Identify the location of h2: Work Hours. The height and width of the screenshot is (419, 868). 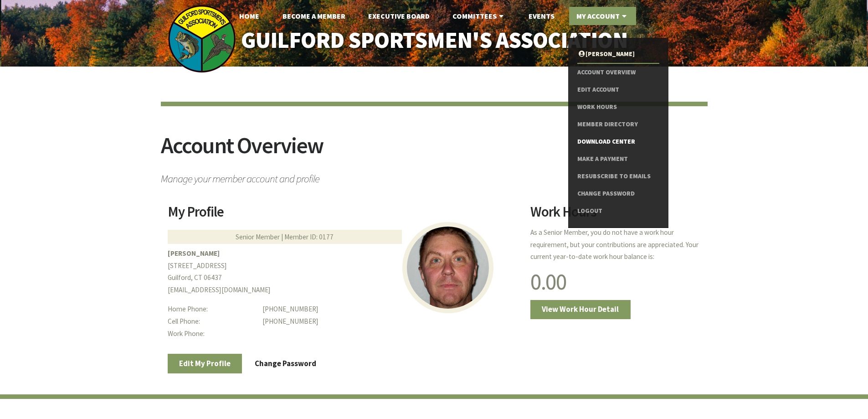
(615, 215).